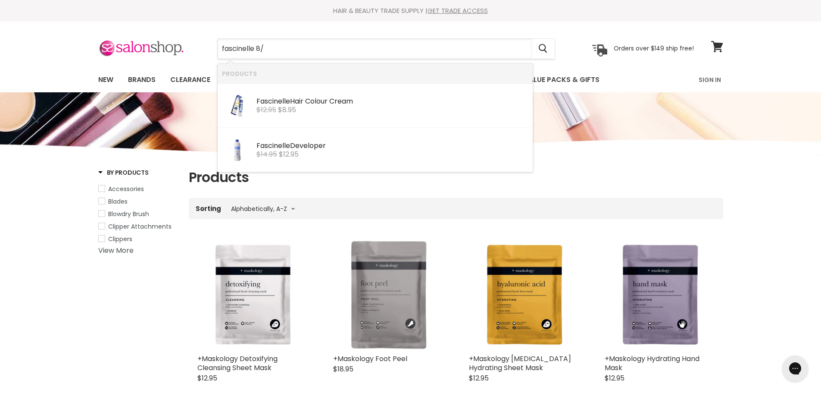 The image size is (821, 393). I want to click on img: +Maskology Foot Peel, so click(388, 294).